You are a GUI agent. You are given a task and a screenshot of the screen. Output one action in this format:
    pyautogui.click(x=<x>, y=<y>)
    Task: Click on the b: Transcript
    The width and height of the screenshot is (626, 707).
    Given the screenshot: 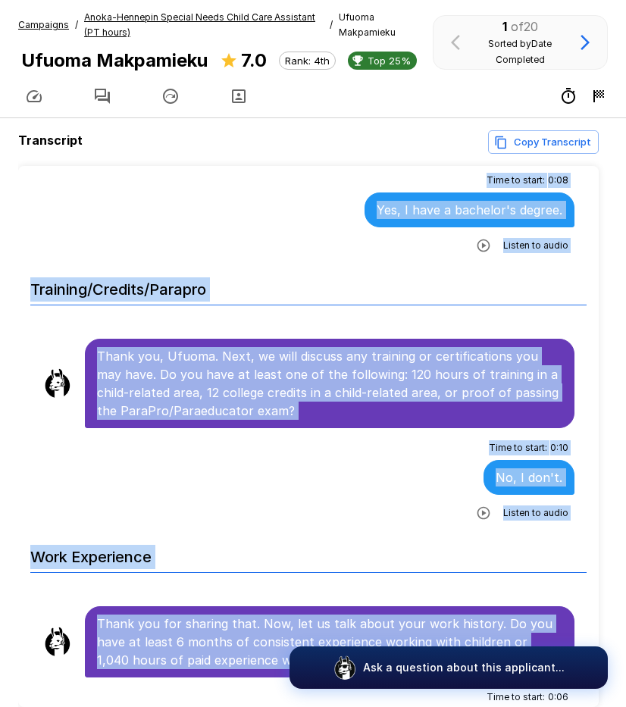 What is the action you would take?
    pyautogui.click(x=50, y=140)
    